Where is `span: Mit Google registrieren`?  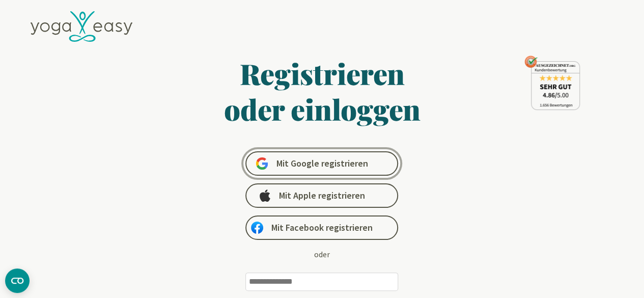 span: Mit Google registrieren is located at coordinates (322, 164).